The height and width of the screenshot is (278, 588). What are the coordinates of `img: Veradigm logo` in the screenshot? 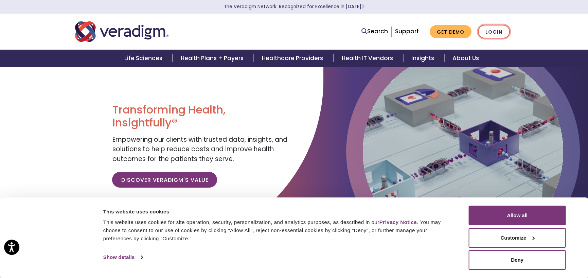 It's located at (122, 32).